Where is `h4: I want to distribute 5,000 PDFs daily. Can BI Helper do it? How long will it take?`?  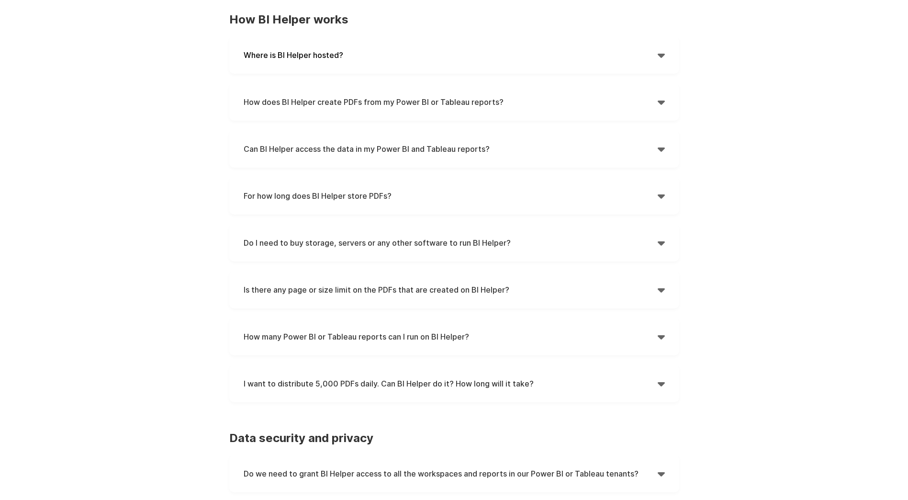 h4: I want to distribute 5,000 PDFs daily. Can BI Helper do it? How long will it take? is located at coordinates (451, 384).